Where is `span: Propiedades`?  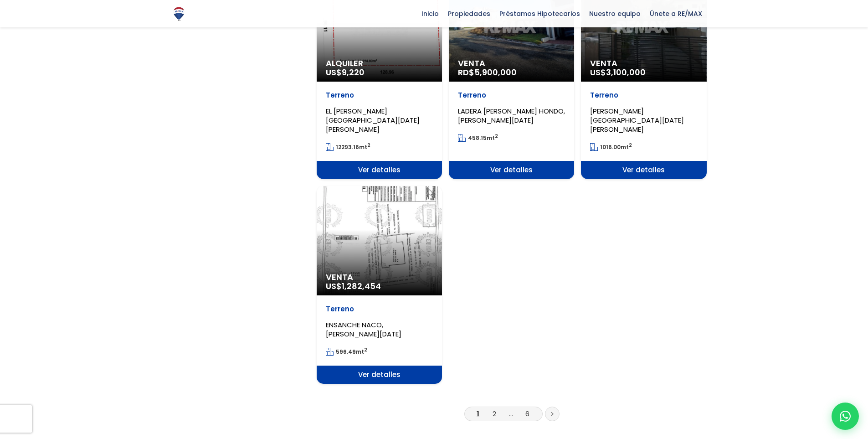 span: Propiedades is located at coordinates (469, 14).